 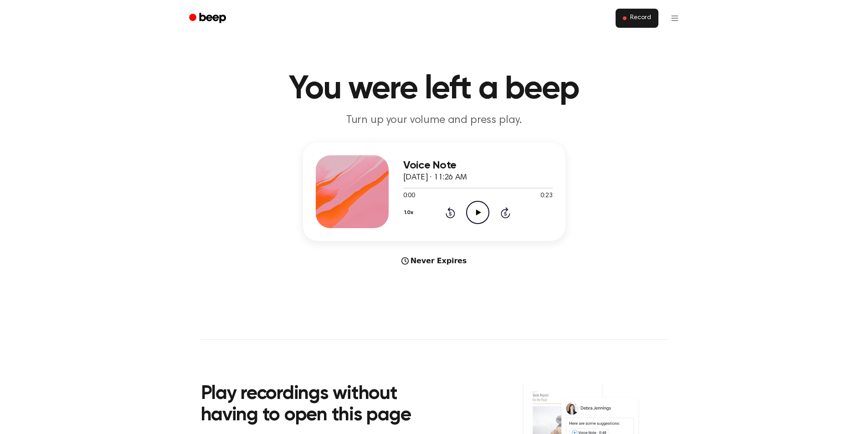 I want to click on span: 0:00, so click(x=409, y=196).